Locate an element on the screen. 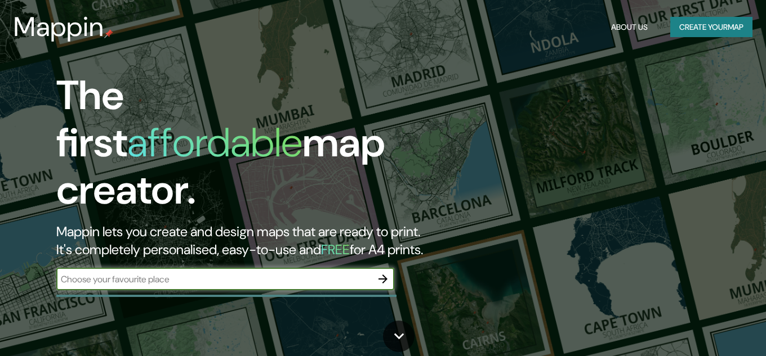 The height and width of the screenshot is (356, 766). h1: affordable is located at coordinates (214, 142).